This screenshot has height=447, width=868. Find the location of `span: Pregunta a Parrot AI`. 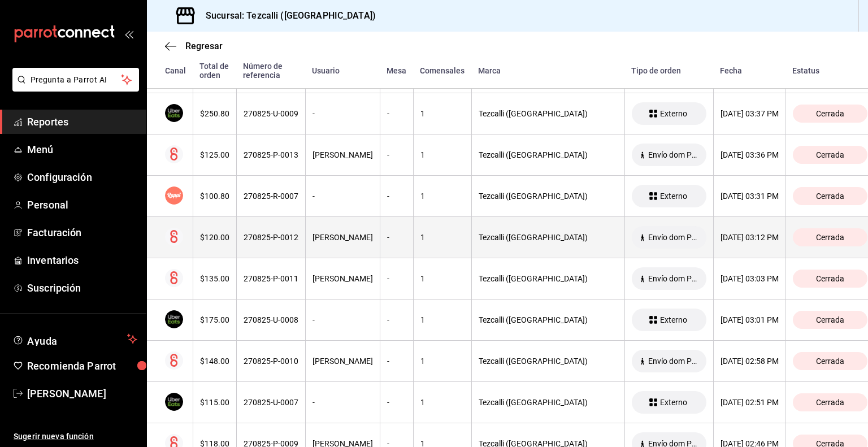

span: Pregunta a Parrot AI is located at coordinates (76, 80).